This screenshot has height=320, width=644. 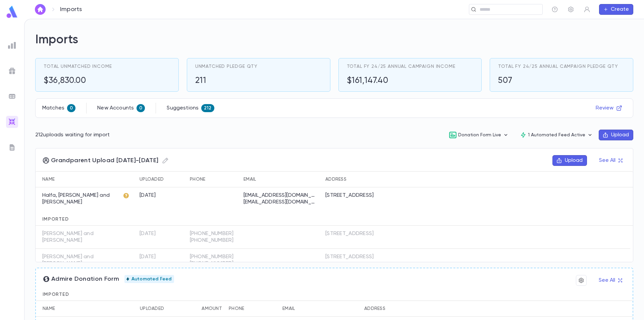 What do you see at coordinates (609, 108) in the screenshot?
I see `button: Review` at bounding box center [609, 108].